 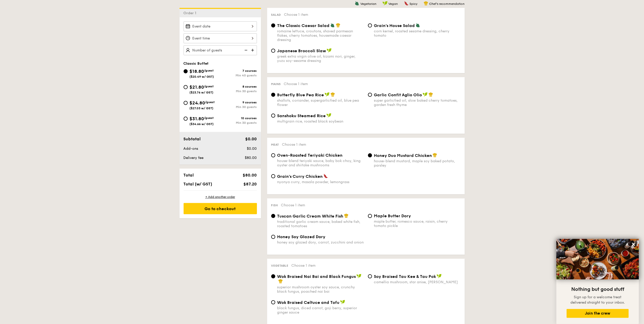 What do you see at coordinates (321, 311) in the screenshot?
I see `div: black fungus, diced carrot, goji berry, superior ginger sauce` at bounding box center [321, 311].